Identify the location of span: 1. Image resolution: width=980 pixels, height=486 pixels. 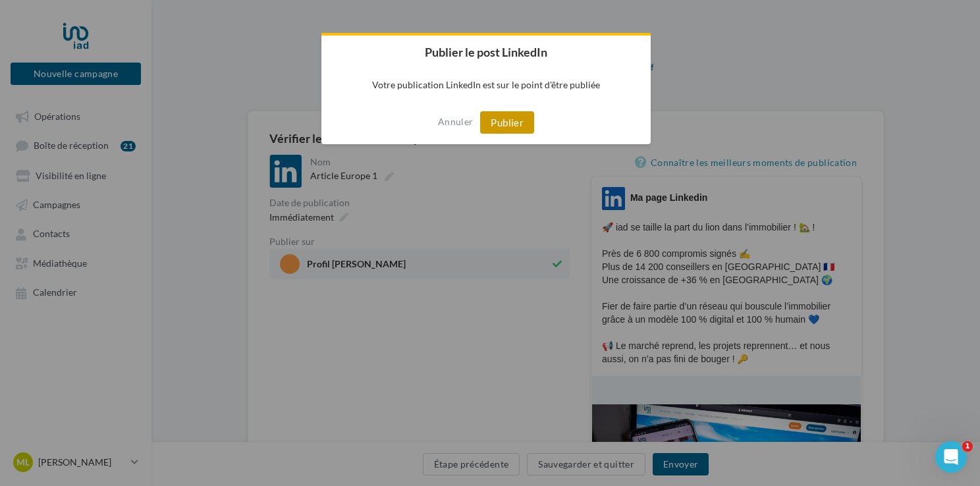
(967, 447).